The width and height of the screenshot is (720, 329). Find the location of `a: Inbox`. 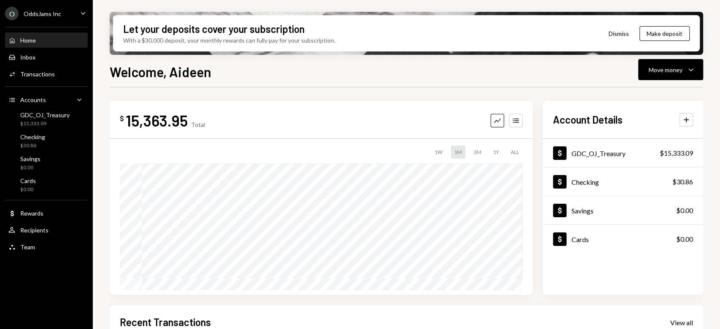

a: Inbox is located at coordinates (46, 57).